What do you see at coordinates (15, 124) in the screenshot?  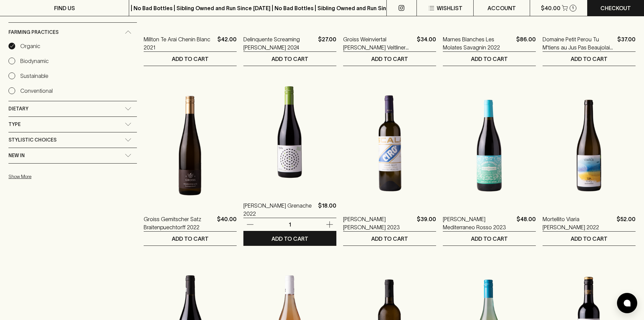 I see `span: Type` at bounding box center [15, 124].